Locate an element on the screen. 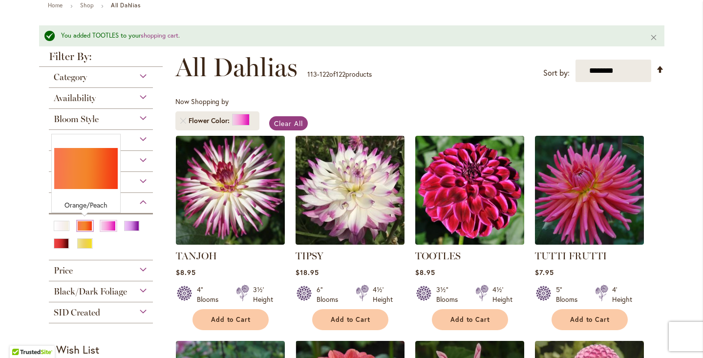  span: Price is located at coordinates (63, 271).